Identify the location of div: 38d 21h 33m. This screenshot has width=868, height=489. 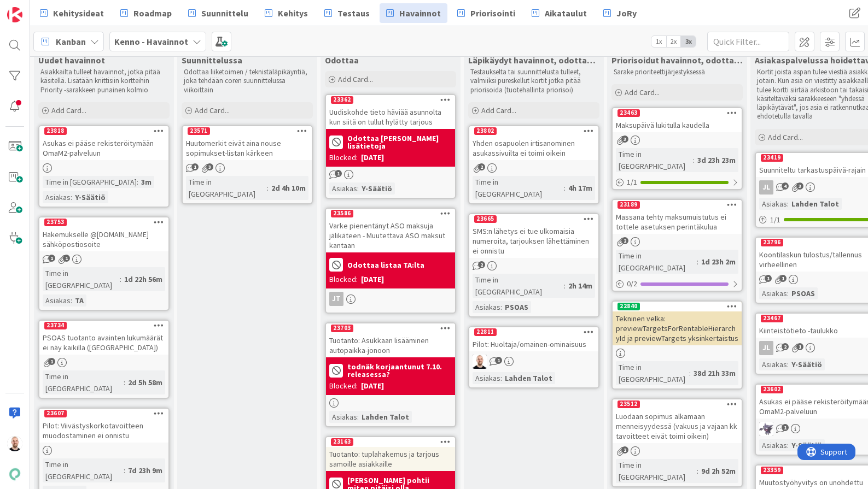
(714, 373).